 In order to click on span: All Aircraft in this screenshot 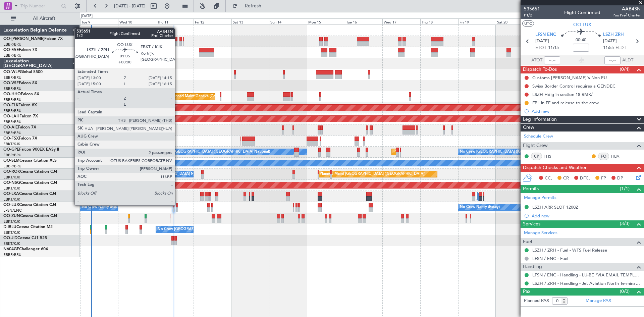, I will do `click(44, 19)`.